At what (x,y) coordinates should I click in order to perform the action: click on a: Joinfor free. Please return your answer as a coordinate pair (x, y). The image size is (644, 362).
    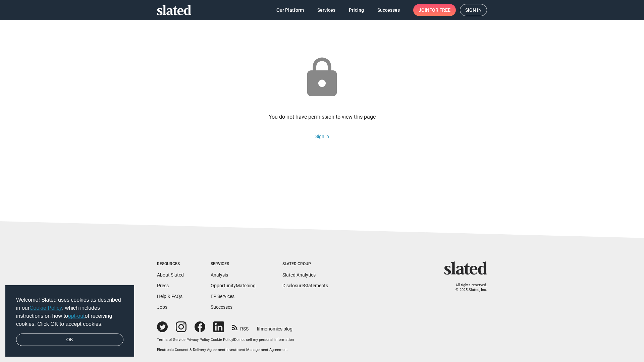
    Looking at the image, I should click on (434, 10).